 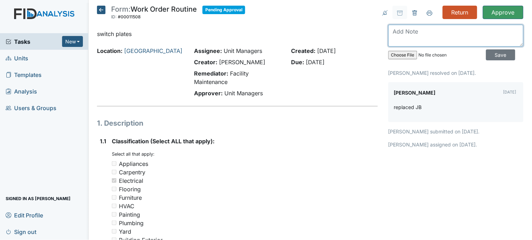 I want to click on span: Edit Profile, so click(x=24, y=215).